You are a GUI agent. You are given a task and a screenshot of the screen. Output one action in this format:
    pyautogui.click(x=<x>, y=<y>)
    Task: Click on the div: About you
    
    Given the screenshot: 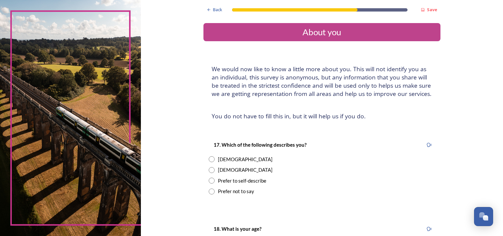 What is the action you would take?
    pyautogui.click(x=322, y=32)
    